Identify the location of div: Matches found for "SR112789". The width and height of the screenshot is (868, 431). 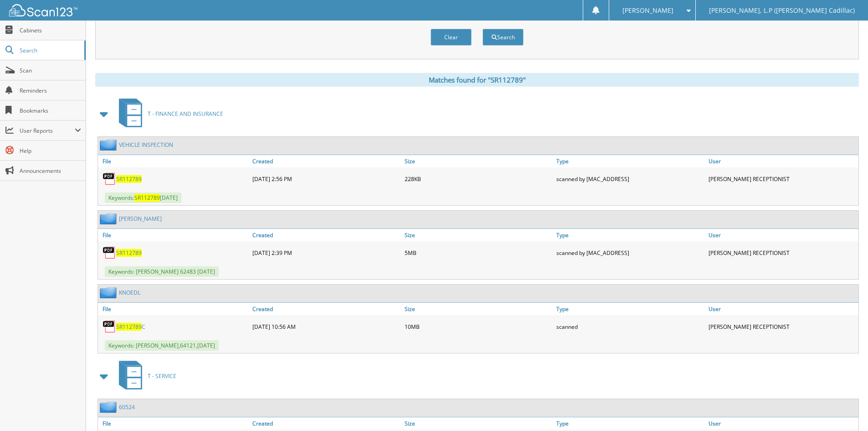
(477, 80).